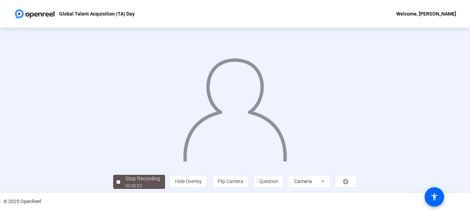 This screenshot has height=210, width=470. What do you see at coordinates (268, 182) in the screenshot?
I see `span: Question` at bounding box center [268, 182].